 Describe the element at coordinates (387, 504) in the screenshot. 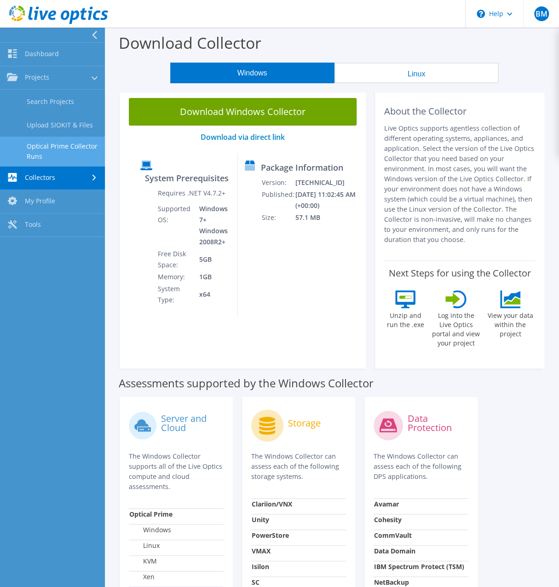

I see `strong: Avamar` at that location.